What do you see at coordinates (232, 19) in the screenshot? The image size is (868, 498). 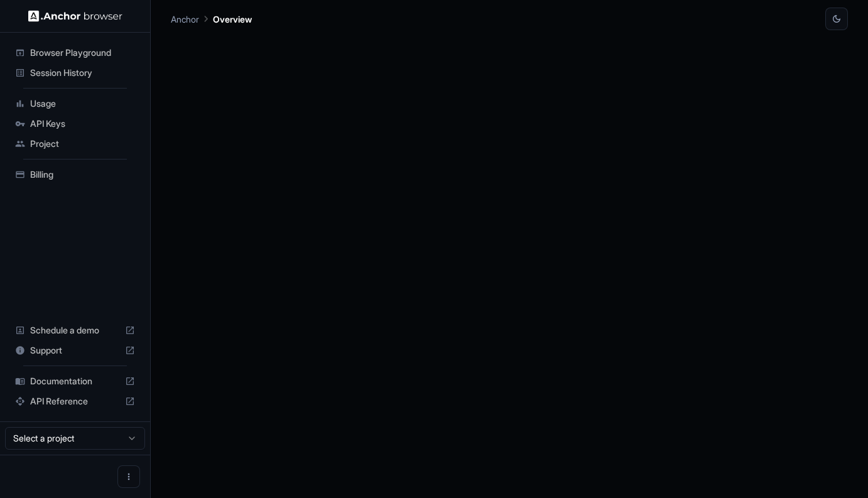 I see `p: Overview` at bounding box center [232, 19].